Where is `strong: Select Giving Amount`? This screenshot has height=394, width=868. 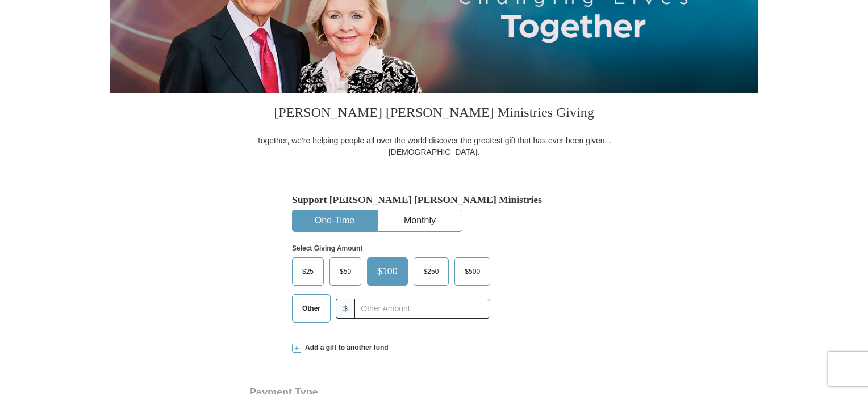 strong: Select Giving Amount is located at coordinates (327, 249).